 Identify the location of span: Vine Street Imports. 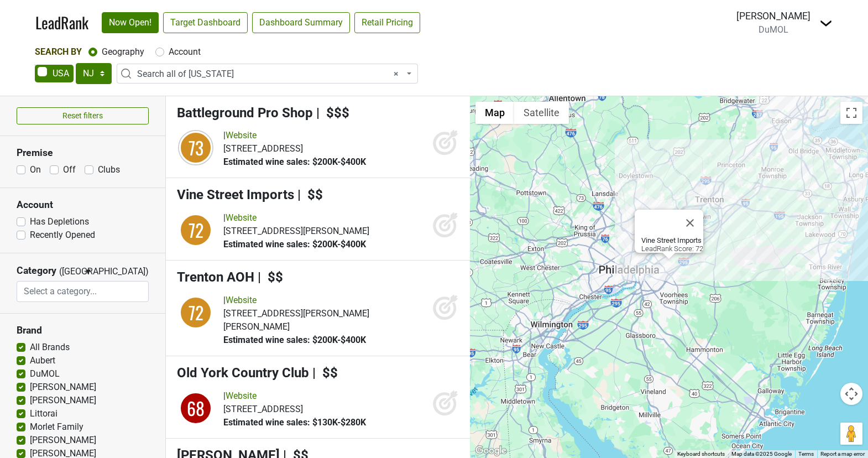
(235, 195).